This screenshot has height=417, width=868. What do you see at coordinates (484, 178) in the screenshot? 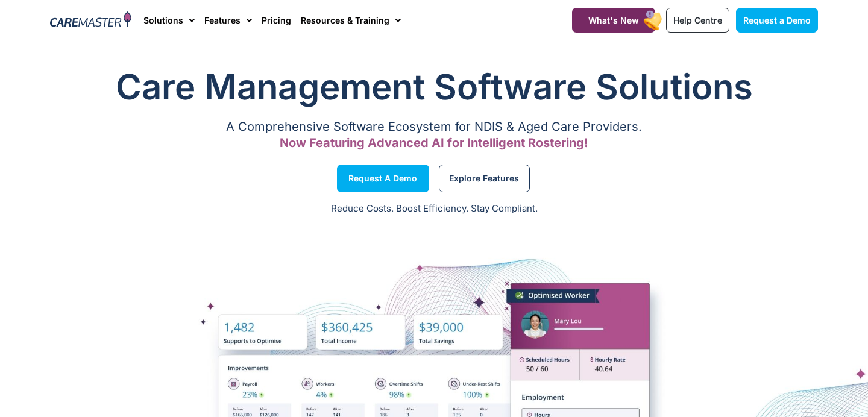
I see `span: Explore Features` at bounding box center [484, 178].